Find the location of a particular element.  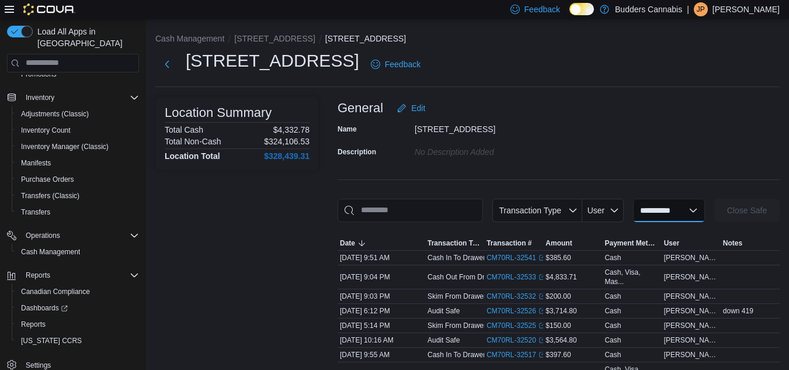

span: Dark Mode is located at coordinates (569, 15).